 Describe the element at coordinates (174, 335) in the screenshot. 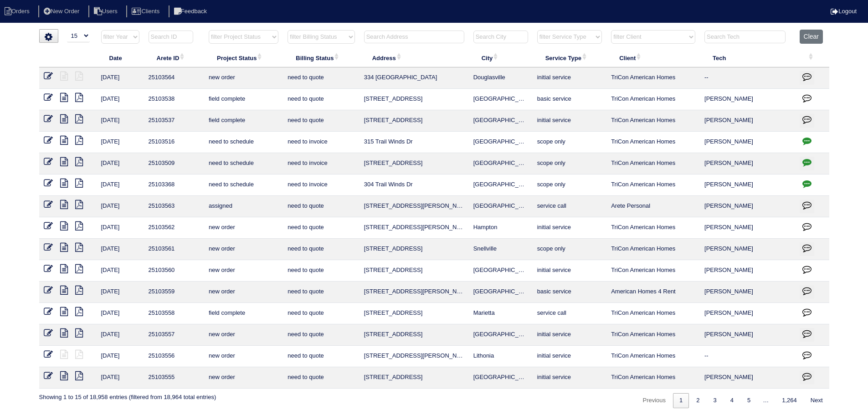

I see `td: 25103557` at that location.